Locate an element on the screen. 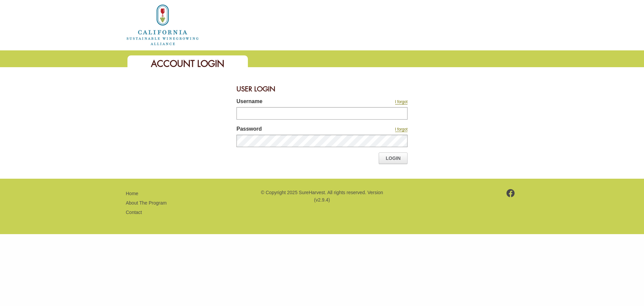 Image resolution: width=644 pixels, height=306 pixels. a: Login is located at coordinates (393, 158).